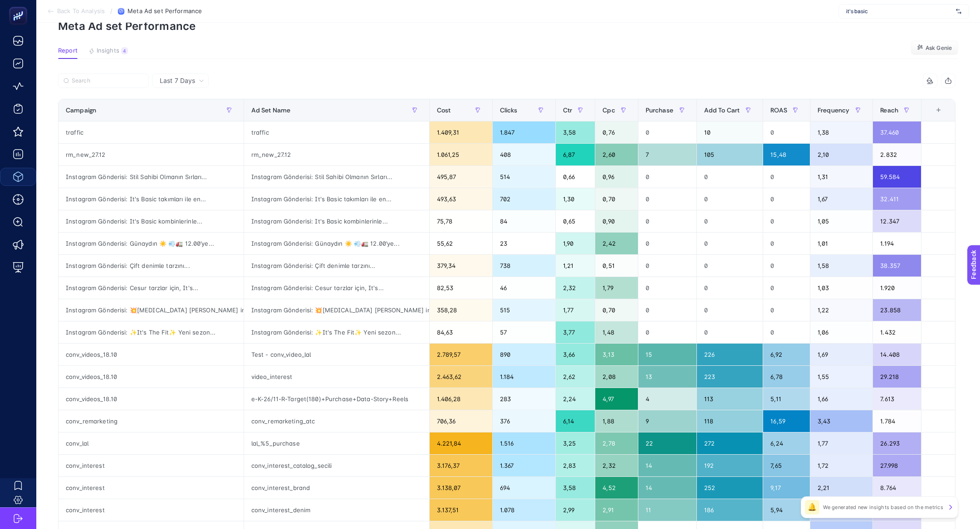 This screenshot has height=529, width=980. What do you see at coordinates (897, 244) in the screenshot?
I see `div: 1.194` at bounding box center [897, 244].